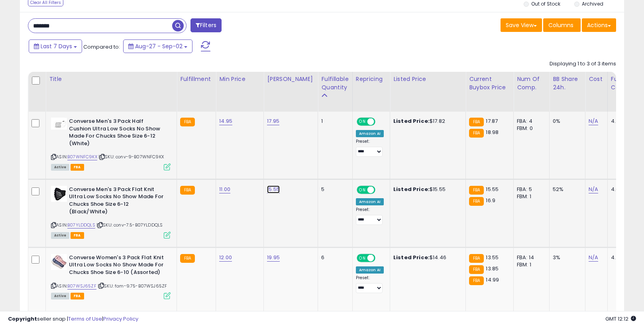  What do you see at coordinates (102, 46) in the screenshot?
I see `span: Compared to:` at bounding box center [102, 46].